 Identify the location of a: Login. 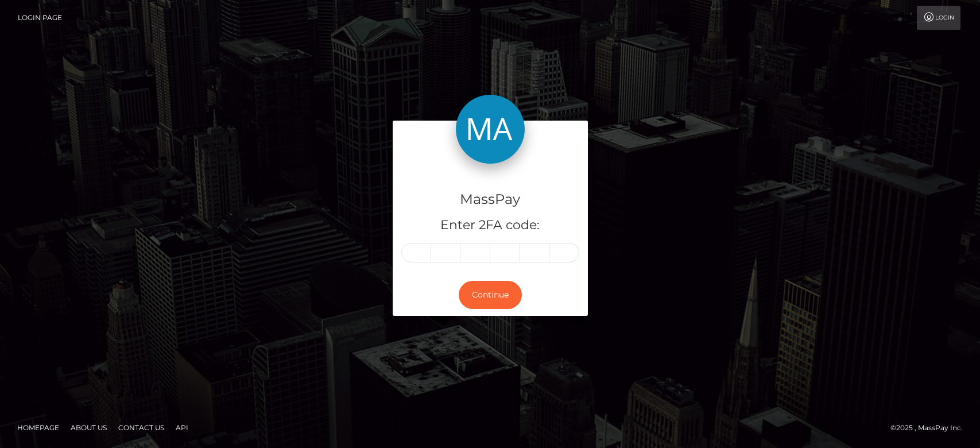
(938, 18).